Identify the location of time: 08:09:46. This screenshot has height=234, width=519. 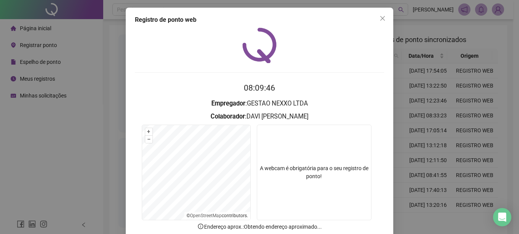
(260, 88).